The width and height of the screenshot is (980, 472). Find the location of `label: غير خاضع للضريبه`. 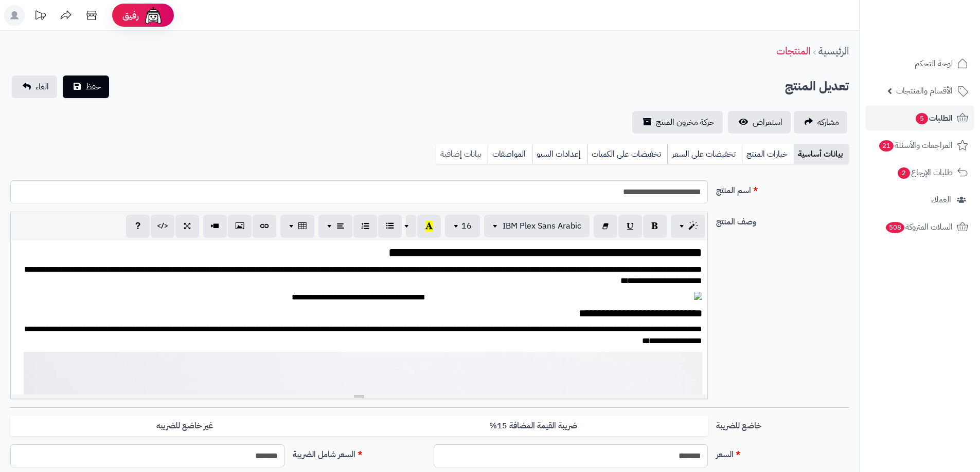

label: غير خاضع للضريبه is located at coordinates (184, 426).